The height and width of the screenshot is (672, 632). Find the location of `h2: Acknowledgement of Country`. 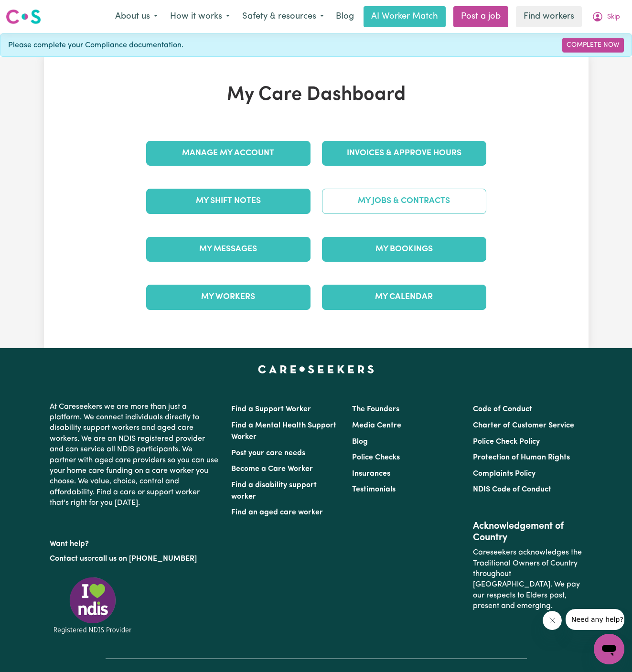

h2: Acknowledgement of Country is located at coordinates (527, 532).